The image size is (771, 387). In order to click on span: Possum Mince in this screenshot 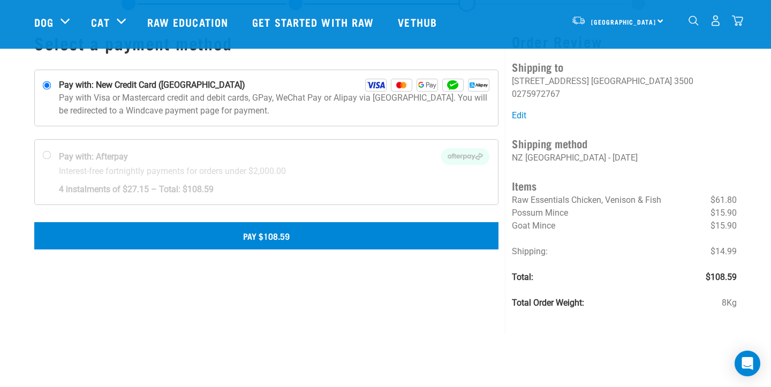, I will do `click(539, 212)`.